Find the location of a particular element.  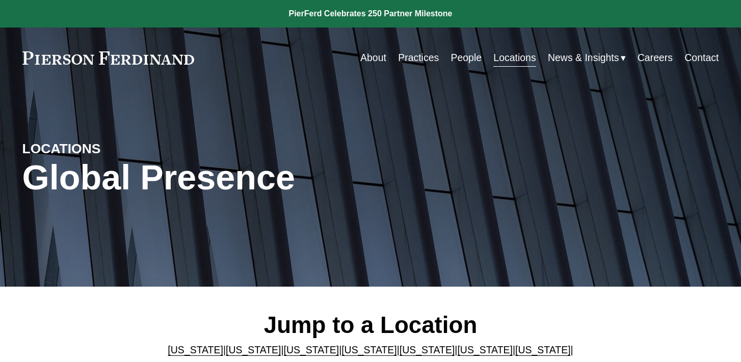

h2: Jump to a Location is located at coordinates (370, 325).